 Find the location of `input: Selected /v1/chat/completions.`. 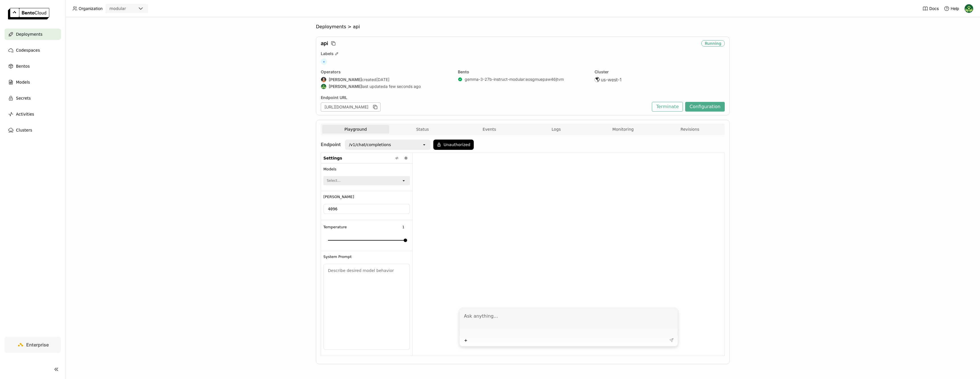

input: Selected /v1/chat/completions. is located at coordinates (392, 144).